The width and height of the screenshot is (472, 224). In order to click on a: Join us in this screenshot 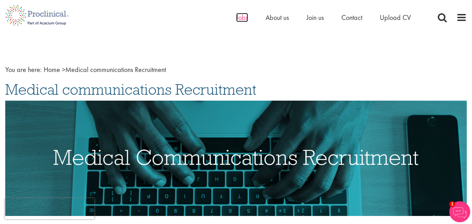, I will do `click(315, 17)`.